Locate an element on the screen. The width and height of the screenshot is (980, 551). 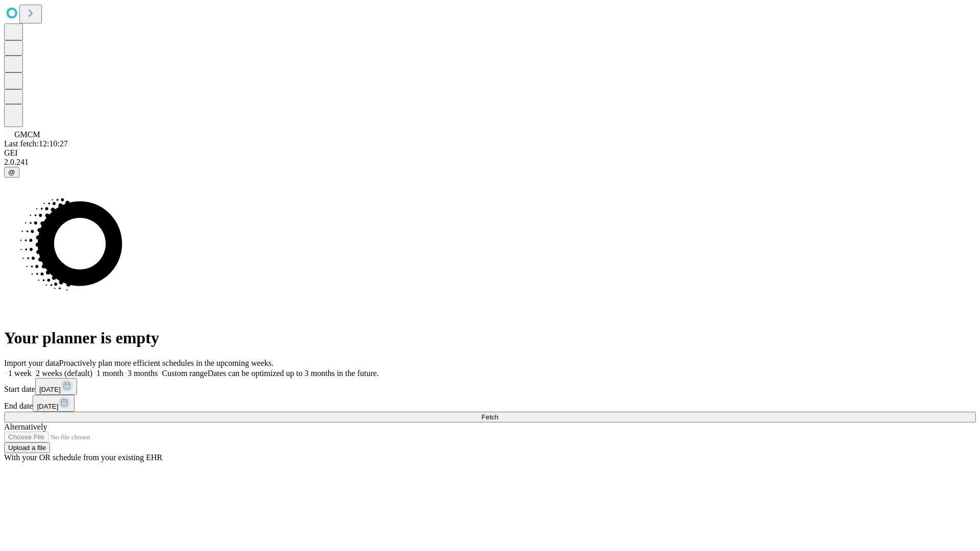
div: 2.0.241 is located at coordinates (490, 162).